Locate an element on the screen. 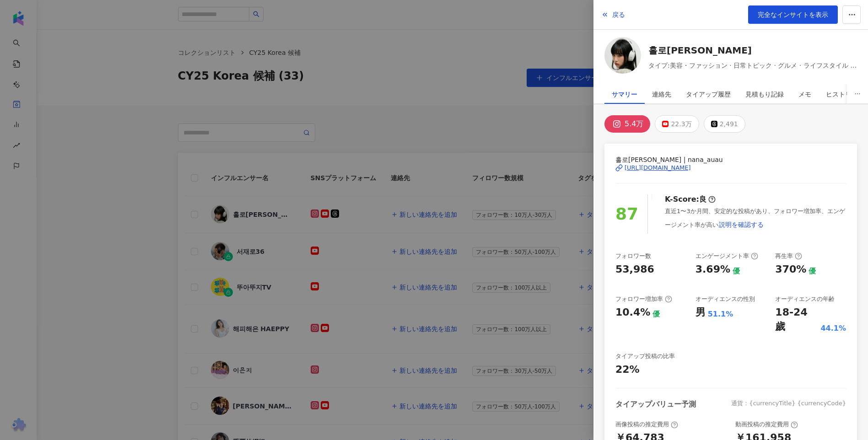 This screenshot has height=440, width=868. div: ヒストリー is located at coordinates (842, 94).